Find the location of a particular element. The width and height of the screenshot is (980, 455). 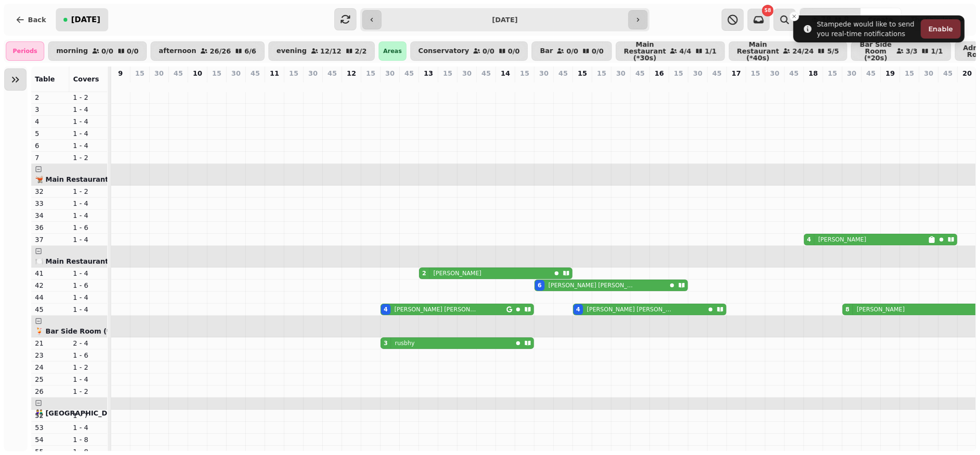

p: 3 is located at coordinates (50, 109).